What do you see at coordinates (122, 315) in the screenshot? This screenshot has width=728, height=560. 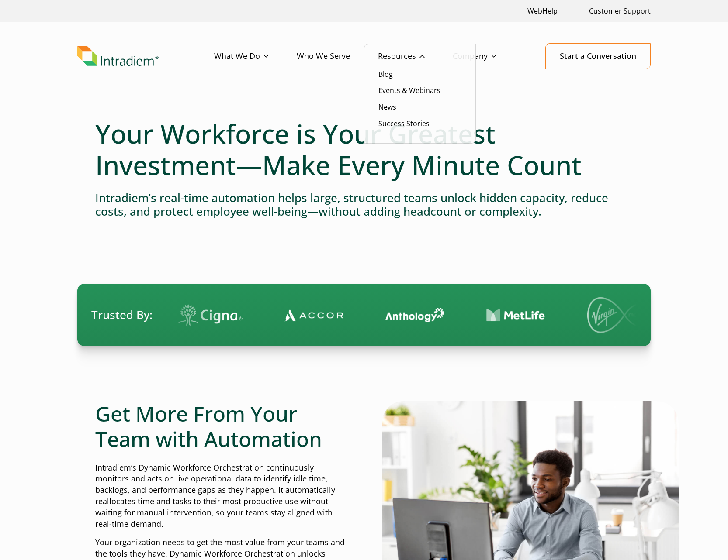 I see `span: Trusted By:` at bounding box center [122, 315].